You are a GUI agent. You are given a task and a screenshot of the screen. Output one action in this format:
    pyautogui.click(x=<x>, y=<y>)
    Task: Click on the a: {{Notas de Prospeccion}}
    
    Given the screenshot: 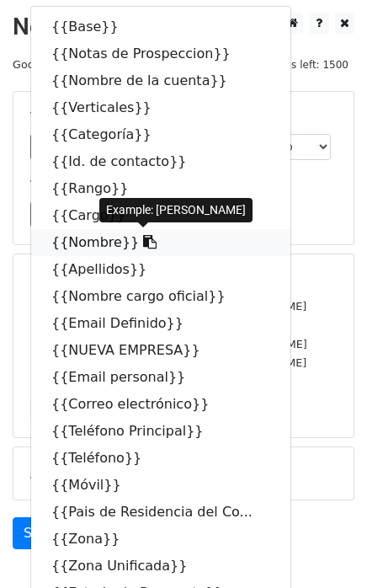 What is the action you would take?
    pyautogui.click(x=161, y=54)
    